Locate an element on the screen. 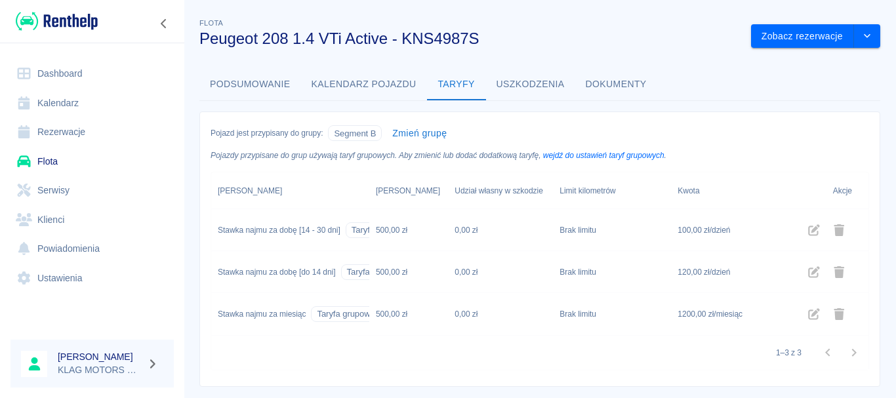  button: Zwiń nawigację is located at coordinates (164, 24).